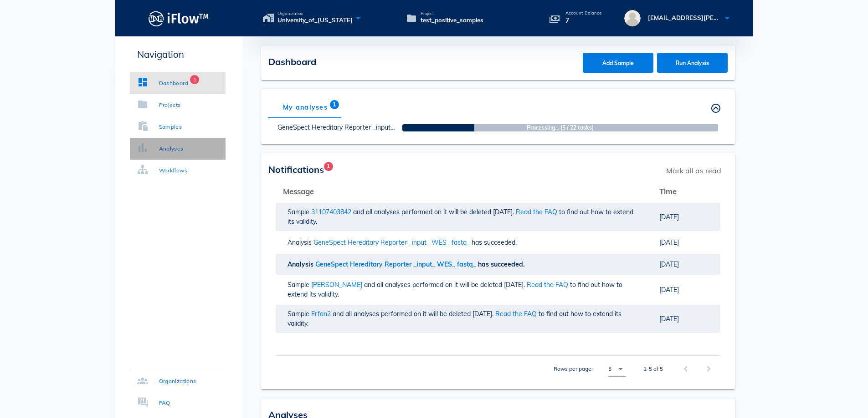 This screenshot has width=868, height=418. I want to click on i: arrow_drop_down, so click(620, 369).